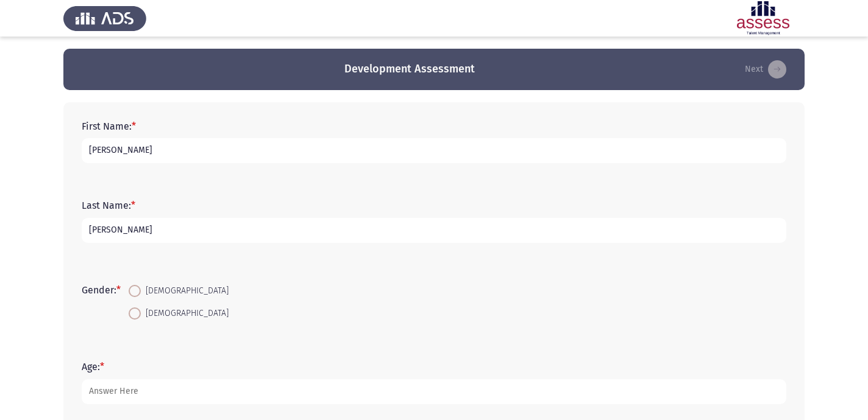  I want to click on label: Last Name:, so click(108, 205).